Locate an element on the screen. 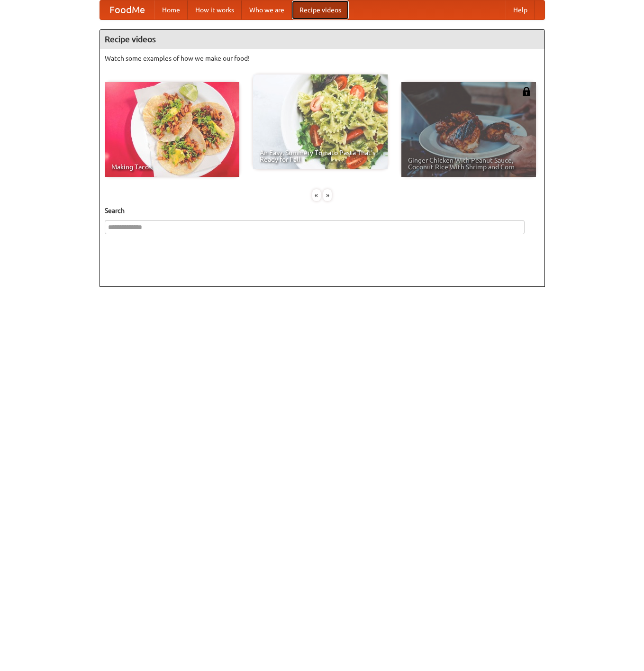  a: Making Tacos is located at coordinates (172, 129).